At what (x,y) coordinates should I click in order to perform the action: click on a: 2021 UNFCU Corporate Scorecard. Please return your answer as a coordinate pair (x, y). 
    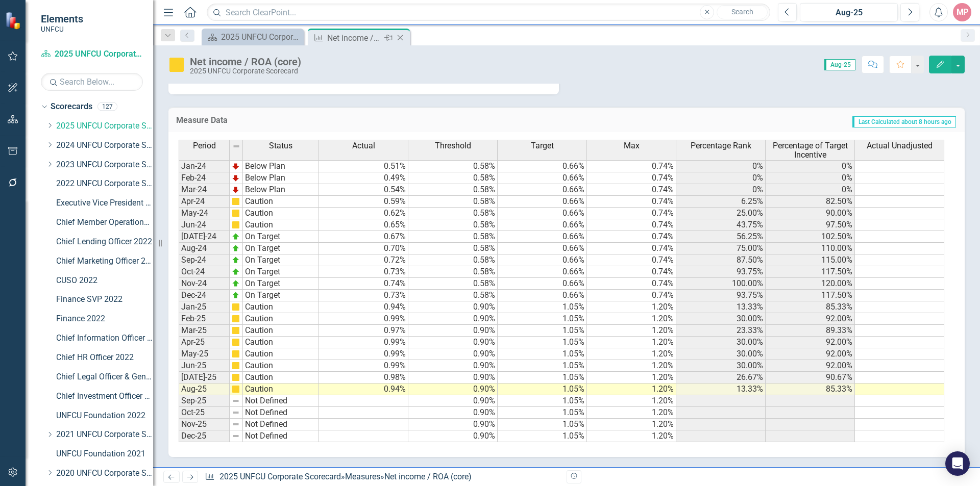
    Looking at the image, I should click on (104, 435).